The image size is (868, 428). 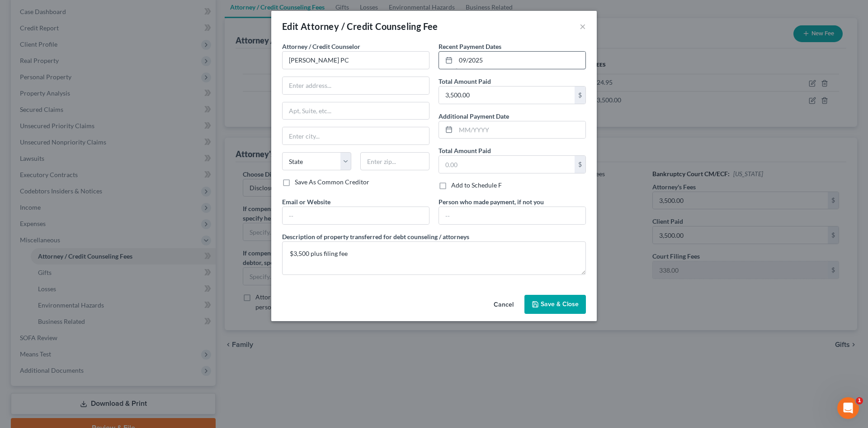 What do you see at coordinates (376, 237) in the screenshot?
I see `label: Description of property transferred for debt counseling / attorneys` at bounding box center [376, 237].